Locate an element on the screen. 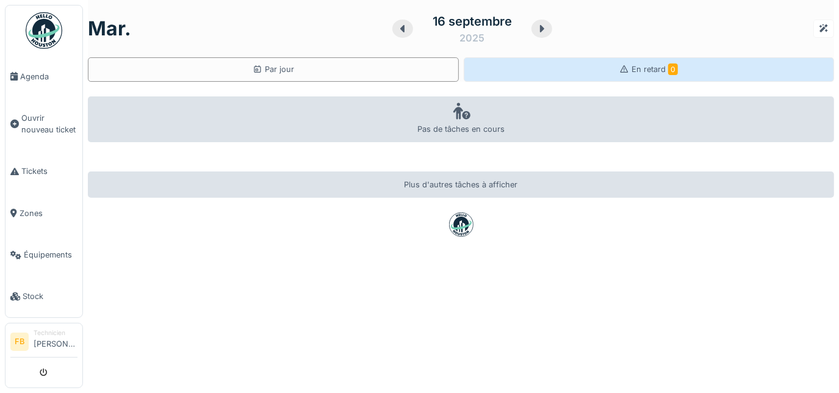 The width and height of the screenshot is (839, 393). div: 16 septembre is located at coordinates (472, 21).